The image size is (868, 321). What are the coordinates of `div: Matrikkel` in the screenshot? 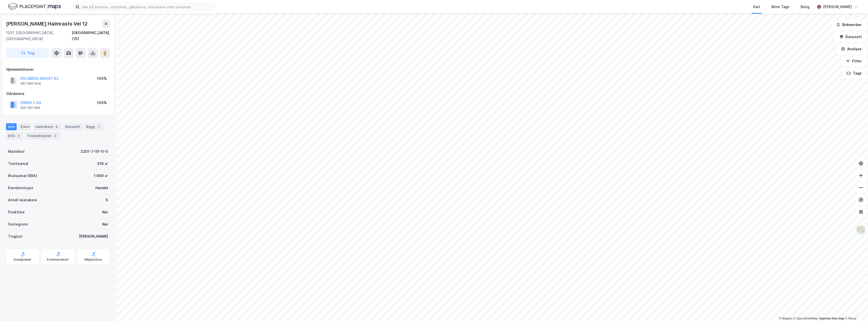 It's located at (16, 151).